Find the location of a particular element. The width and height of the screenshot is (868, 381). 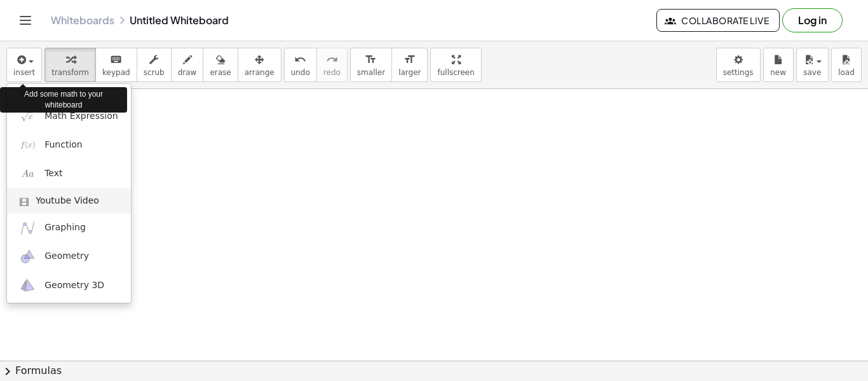

span: fullscreen is located at coordinates (456, 73).